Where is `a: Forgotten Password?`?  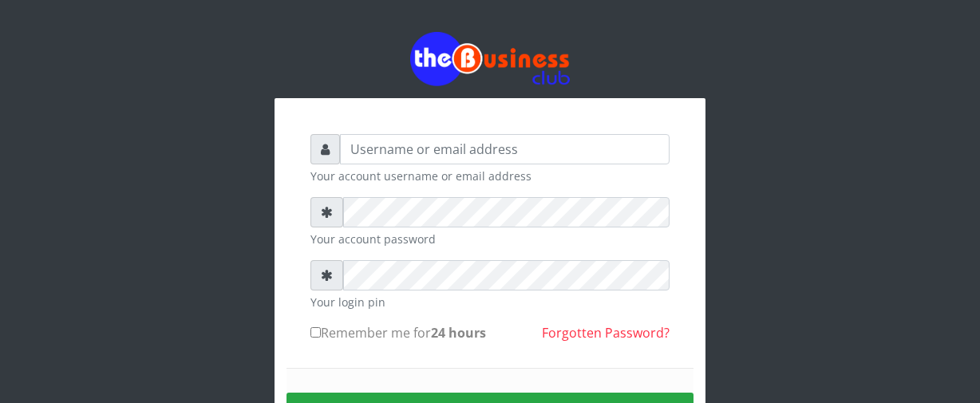 a: Forgotten Password? is located at coordinates (606, 333).